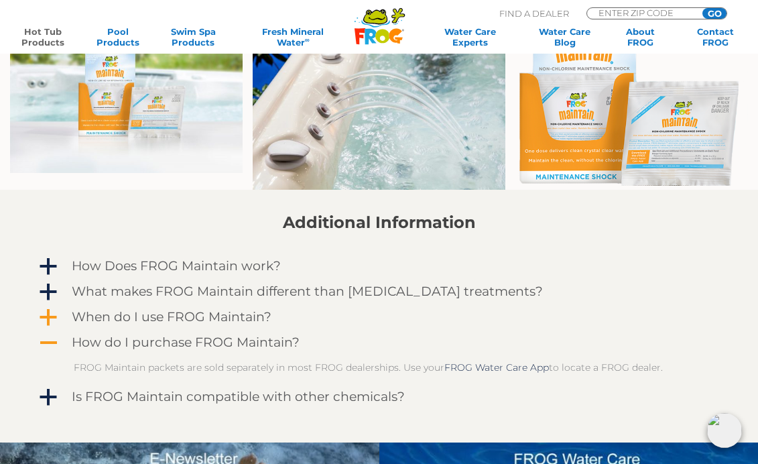 This screenshot has height=464, width=758. I want to click on a: a When do I use FROG Maintain?, so click(379, 317).